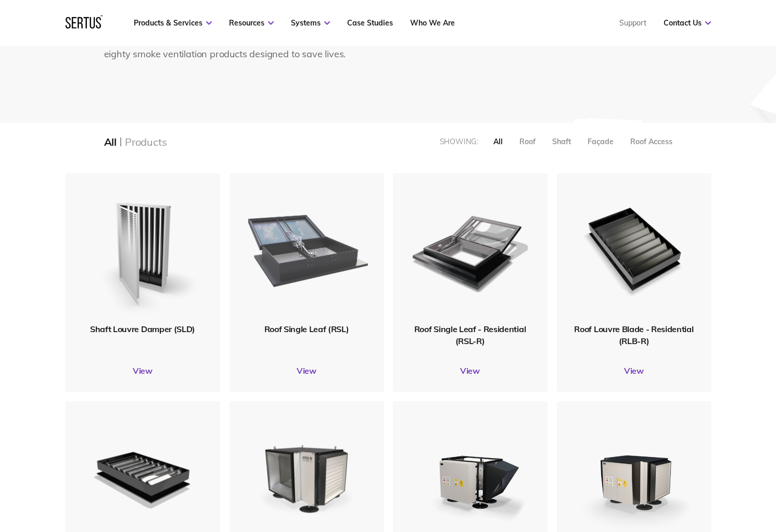 The image size is (776, 532). I want to click on a: Case Studies, so click(370, 23).